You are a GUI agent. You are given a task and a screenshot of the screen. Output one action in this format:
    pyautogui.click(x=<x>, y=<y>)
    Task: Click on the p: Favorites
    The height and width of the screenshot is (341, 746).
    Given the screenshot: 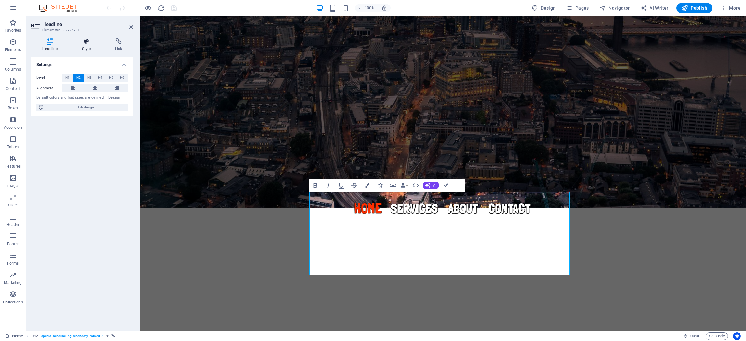 What is the action you would take?
    pyautogui.click(x=13, y=30)
    